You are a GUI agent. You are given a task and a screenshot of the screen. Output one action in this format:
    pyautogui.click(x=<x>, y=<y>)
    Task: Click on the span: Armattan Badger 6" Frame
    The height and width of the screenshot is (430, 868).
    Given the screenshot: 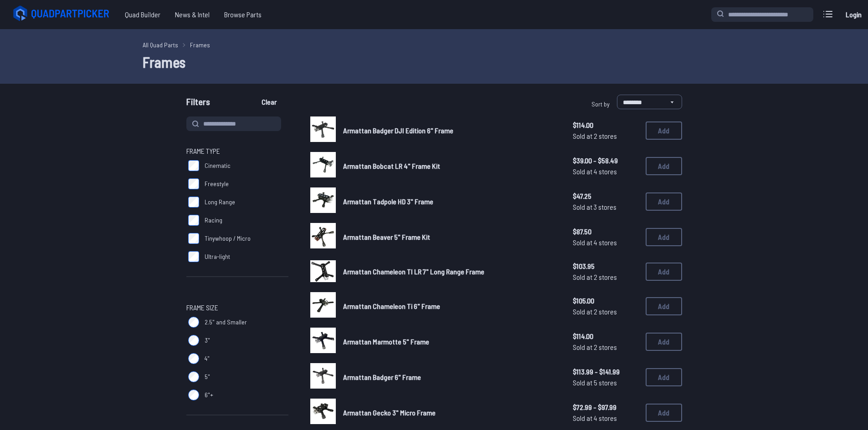 What is the action you would take?
    pyautogui.click(x=382, y=377)
    